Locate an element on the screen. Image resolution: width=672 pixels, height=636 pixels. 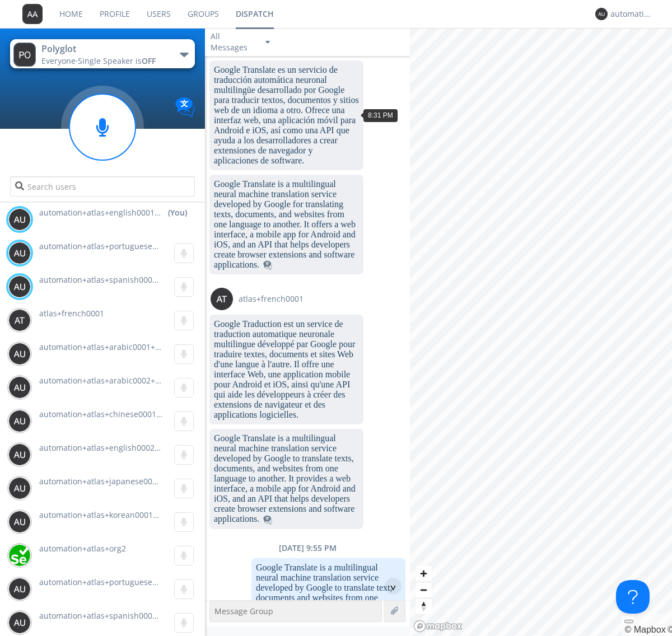
img: caret-down-sm.svg is located at coordinates (268, 42).